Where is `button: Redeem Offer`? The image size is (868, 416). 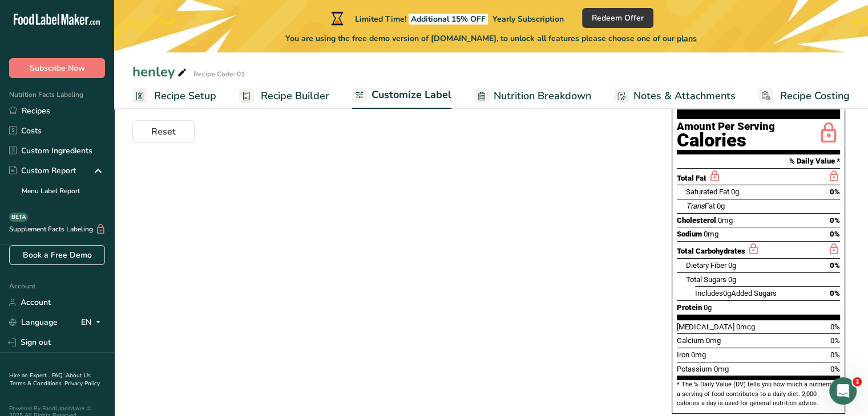
button: Redeem Offer is located at coordinates (617, 17).